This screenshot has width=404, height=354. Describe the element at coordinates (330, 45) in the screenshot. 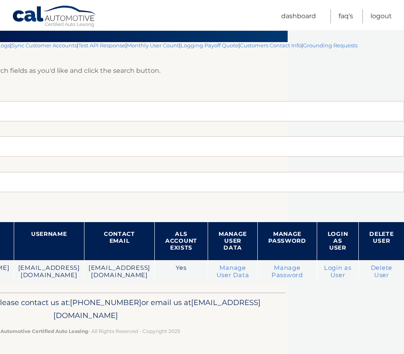

I see `a: Grounding Requests` at that location.